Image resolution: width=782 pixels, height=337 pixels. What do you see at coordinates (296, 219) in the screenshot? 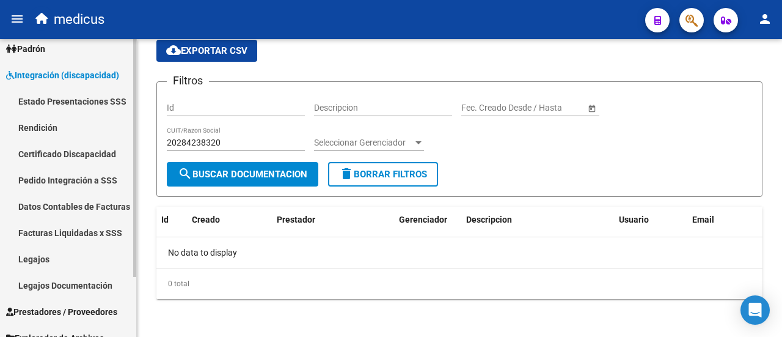
I see `span: Prestador` at bounding box center [296, 219].